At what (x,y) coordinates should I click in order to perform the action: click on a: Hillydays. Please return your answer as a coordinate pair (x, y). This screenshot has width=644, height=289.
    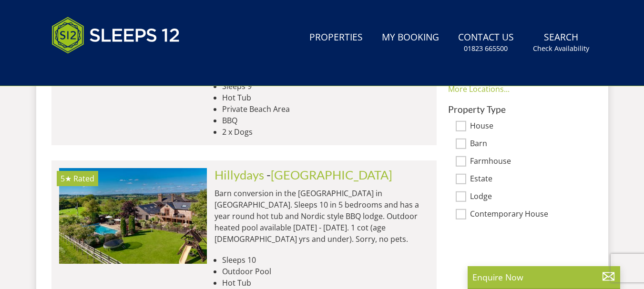
    Looking at the image, I should click on (239, 175).